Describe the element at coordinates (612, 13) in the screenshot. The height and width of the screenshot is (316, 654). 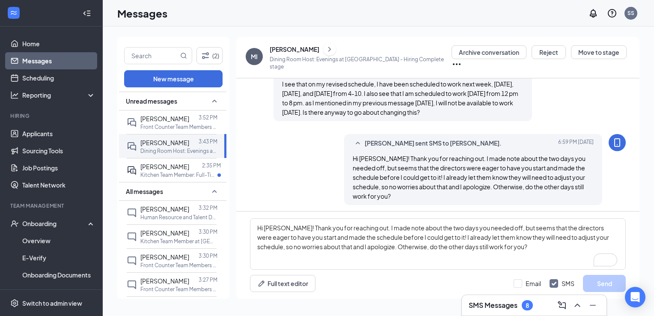
I see `svg: QuestionInfo` at that location.